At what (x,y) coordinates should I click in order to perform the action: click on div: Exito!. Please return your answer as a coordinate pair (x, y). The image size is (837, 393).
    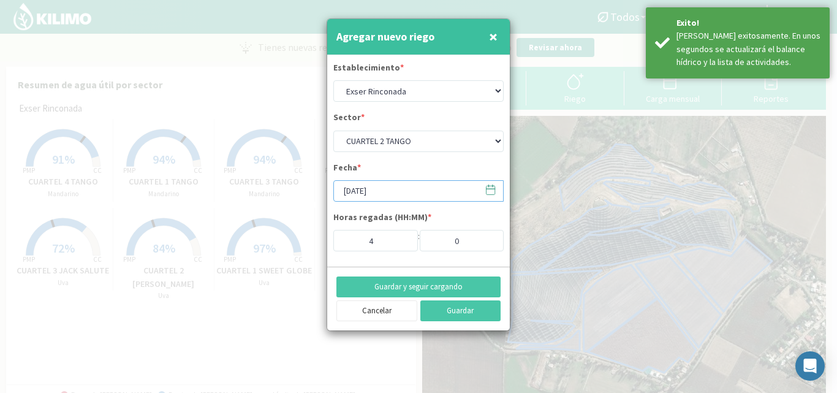
    Looking at the image, I should click on (748, 23).